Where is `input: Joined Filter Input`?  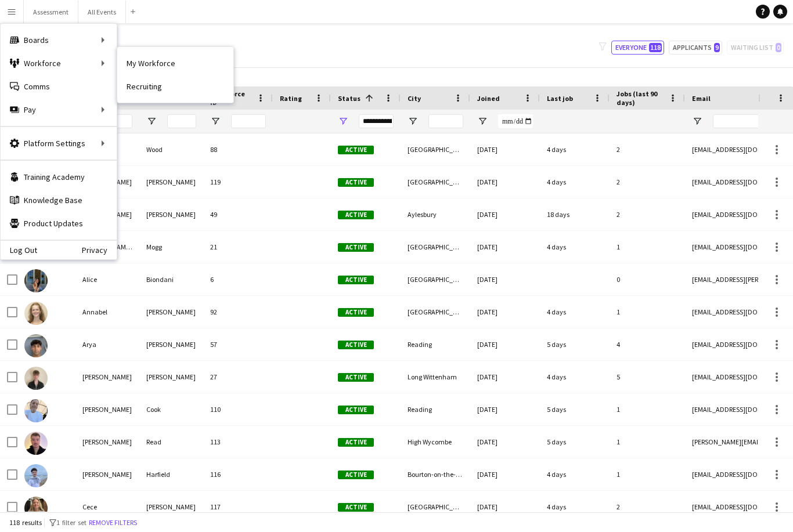 input: Joined Filter Input is located at coordinates (516, 121).